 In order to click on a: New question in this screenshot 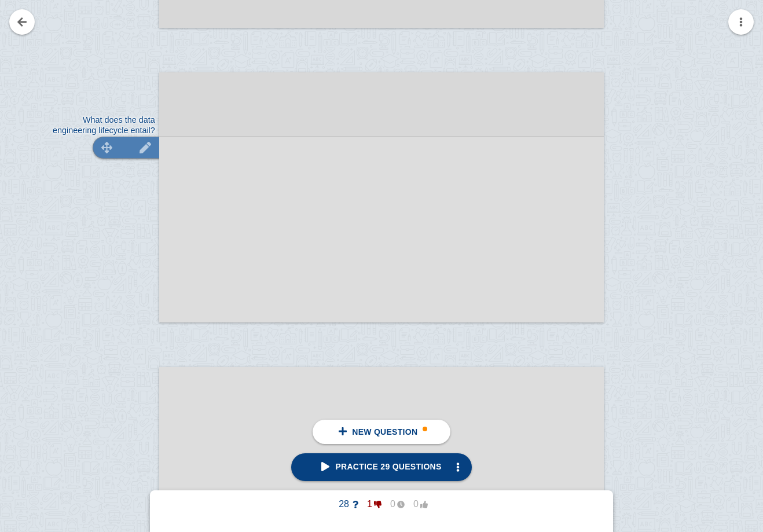, I will do `click(381, 432)`.